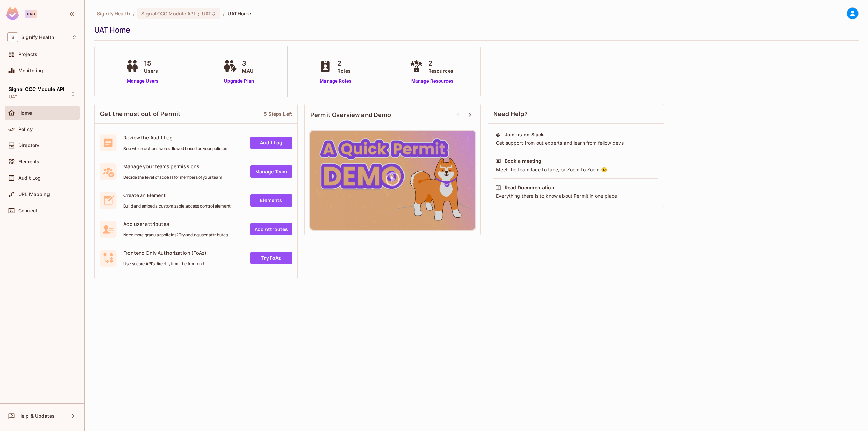 This screenshot has width=868, height=431. What do you see at coordinates (28, 211) in the screenshot?
I see `span: Connect` at bounding box center [28, 211].